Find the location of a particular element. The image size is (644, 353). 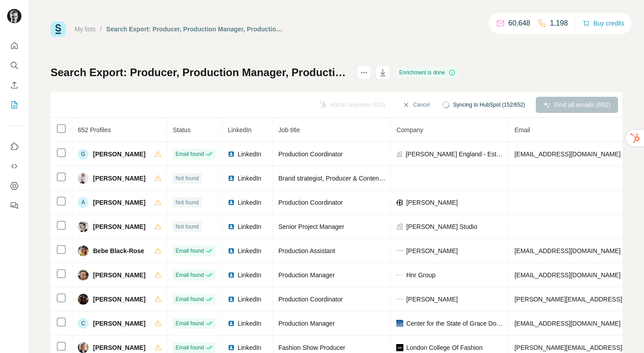

span: Bebe Black-Rose is located at coordinates (118, 251).